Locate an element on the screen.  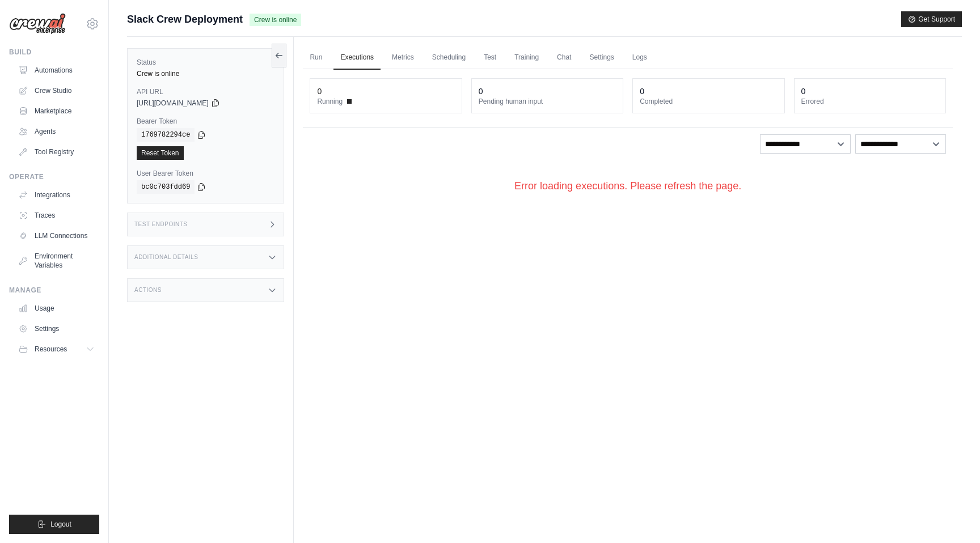
a: Traces is located at coordinates (56, 215).